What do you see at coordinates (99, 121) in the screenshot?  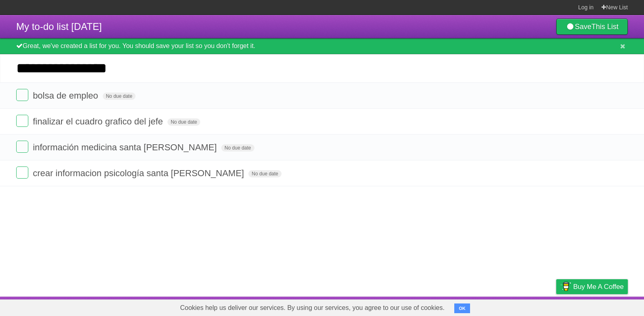 I see `span: finalizar el cuadro grafico del jefe` at bounding box center [99, 121].